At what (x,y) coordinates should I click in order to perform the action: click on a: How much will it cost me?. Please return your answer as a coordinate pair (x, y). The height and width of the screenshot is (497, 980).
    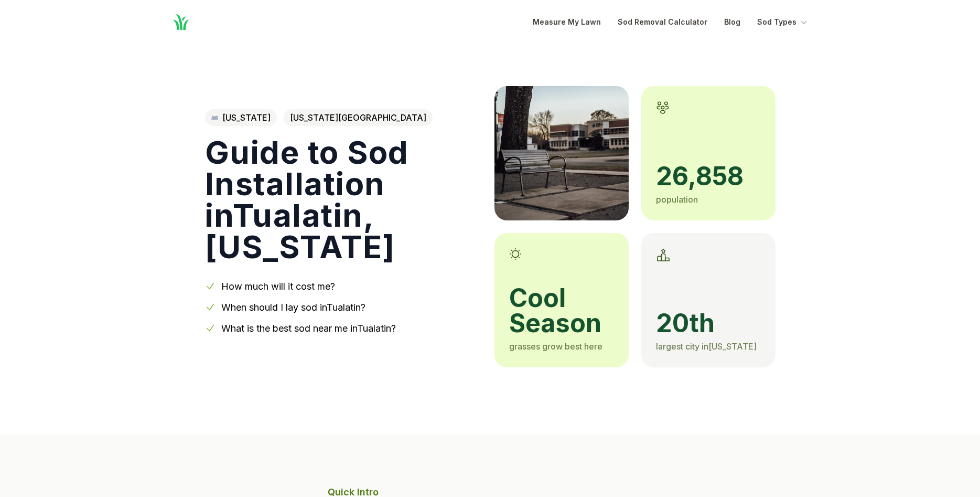
    Looking at the image, I should click on (278, 286).